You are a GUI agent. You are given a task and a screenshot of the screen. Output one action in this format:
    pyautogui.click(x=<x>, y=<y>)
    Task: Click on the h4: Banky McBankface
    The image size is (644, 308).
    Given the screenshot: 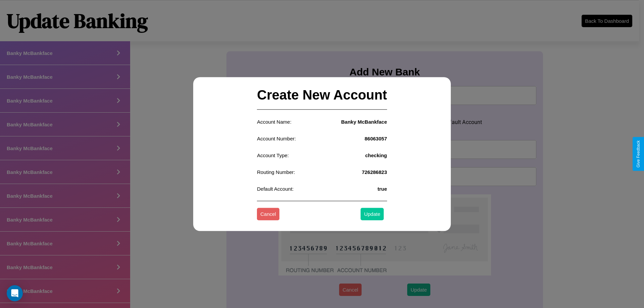 What is the action you would take?
    pyautogui.click(x=364, y=122)
    